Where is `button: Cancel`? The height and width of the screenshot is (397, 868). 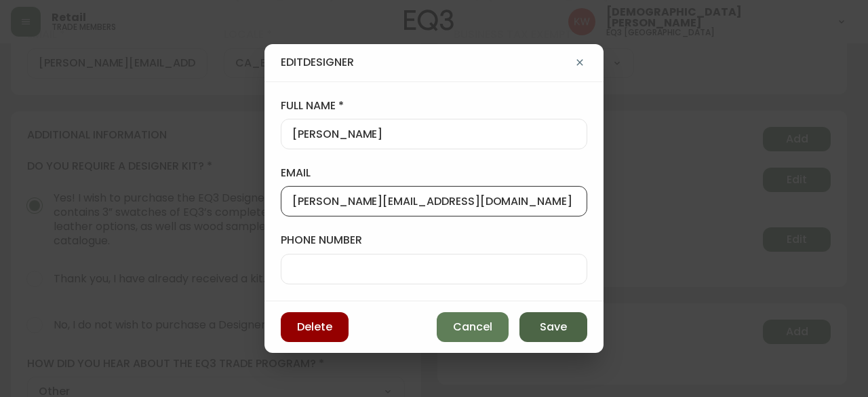 button: Cancel is located at coordinates (473, 327).